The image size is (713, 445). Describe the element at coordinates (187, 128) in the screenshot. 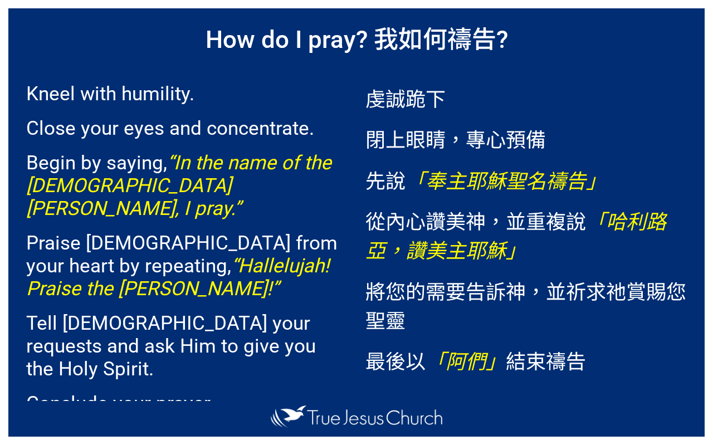

I see `p: Close your eyes and concentrate.` at that location.